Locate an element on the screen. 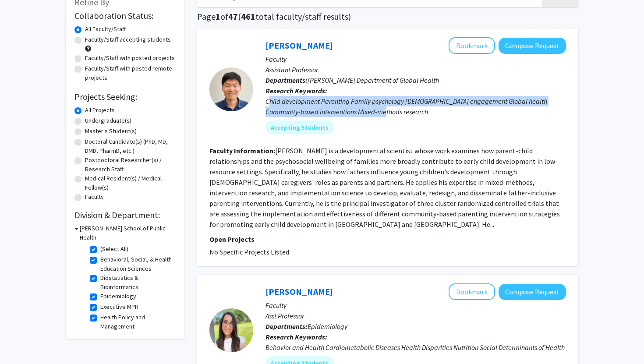 Image resolution: width=644 pixels, height=364 pixels. label: (Select All) is located at coordinates (114, 249).